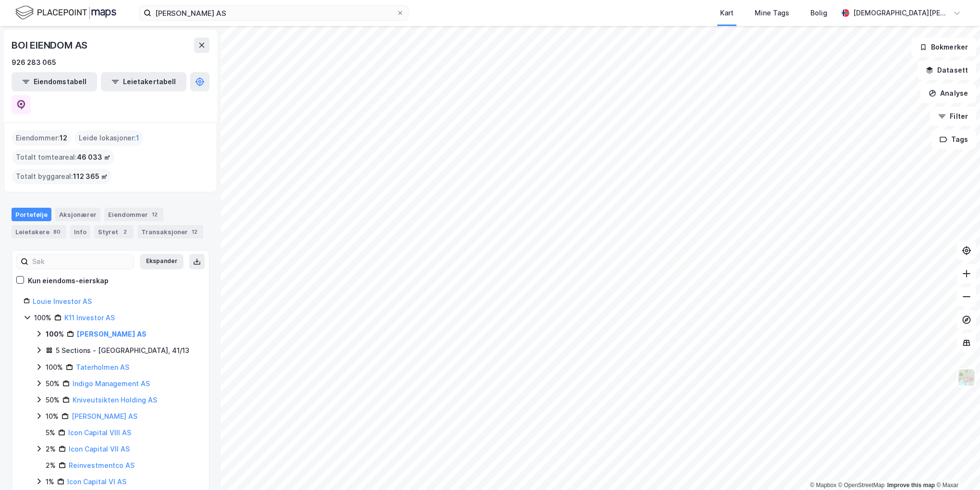 The image size is (980, 490). Describe the element at coordinates (103, 367) in the screenshot. I see `a: Taterholmen AS` at that location.